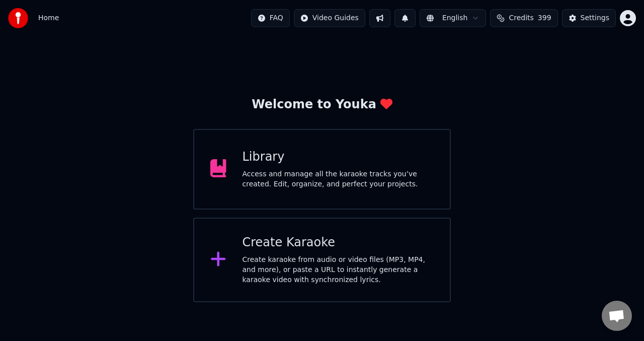 This screenshot has width=644, height=341. I want to click on button: Video Guides, so click(330, 18).